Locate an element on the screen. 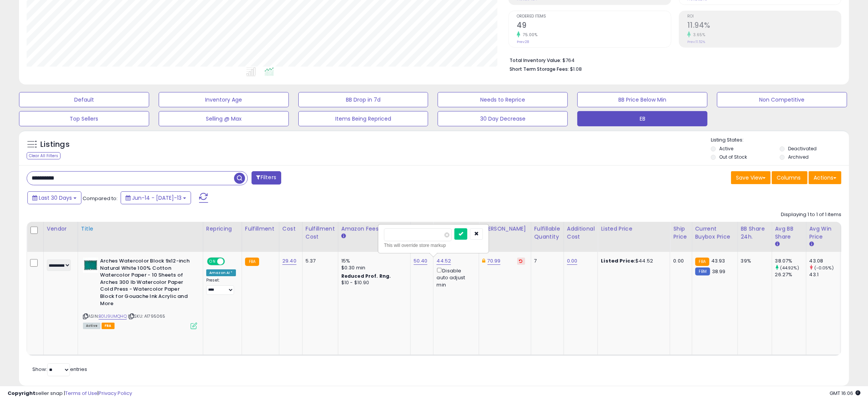 The image size is (868, 401). b: Arches Watercolor Block 9x12-inch Natural White 100% Cotton Watercolor Paper - 10 Sheets of Arche... is located at coordinates (146, 283).